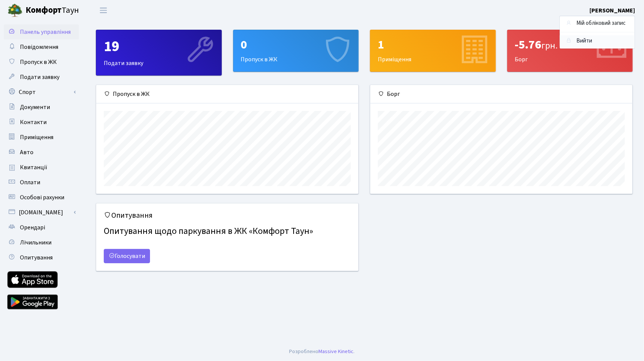 This screenshot has width=644, height=361. I want to click on span: Авто, so click(27, 152).